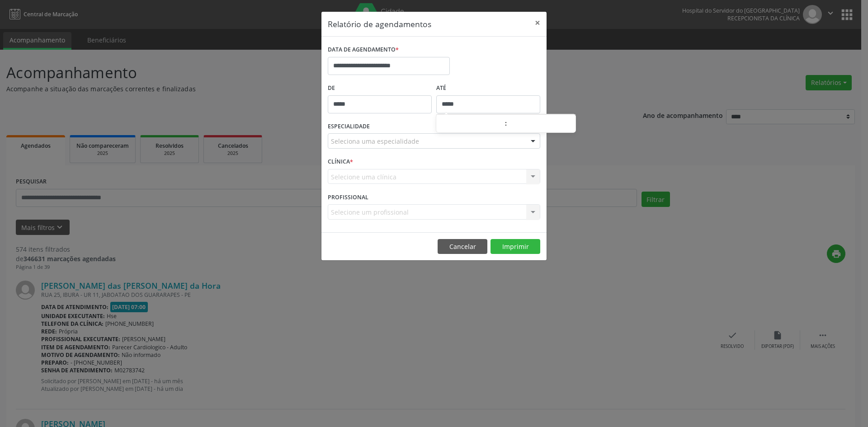  I want to click on button: Cancelar, so click(462, 247).